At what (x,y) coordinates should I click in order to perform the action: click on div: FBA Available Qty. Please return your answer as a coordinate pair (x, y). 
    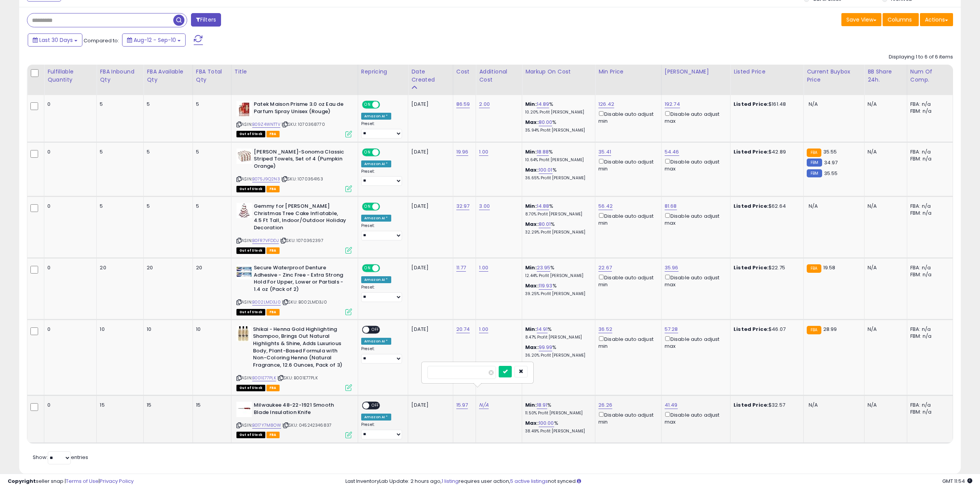
    Looking at the image, I should click on (168, 76).